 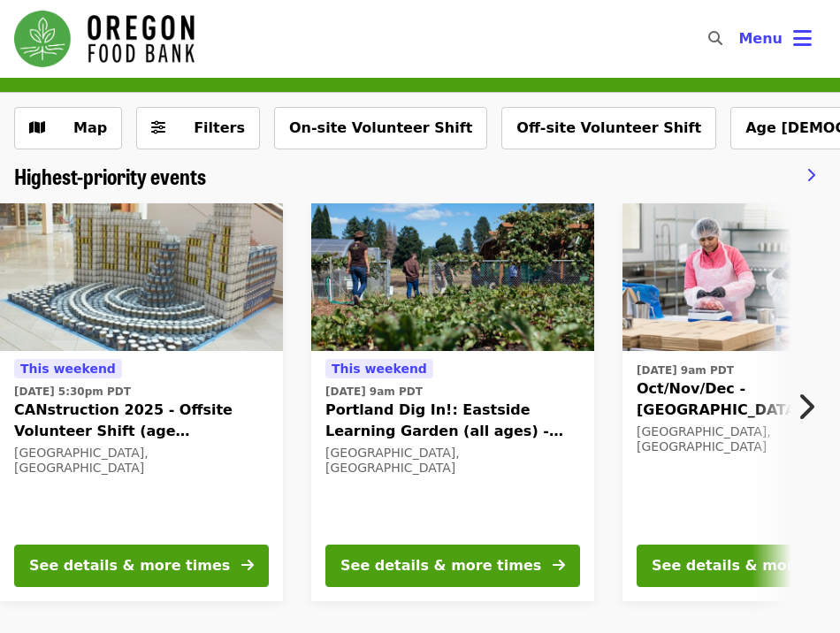 I want to click on a: Highest-priority events, so click(x=110, y=176).